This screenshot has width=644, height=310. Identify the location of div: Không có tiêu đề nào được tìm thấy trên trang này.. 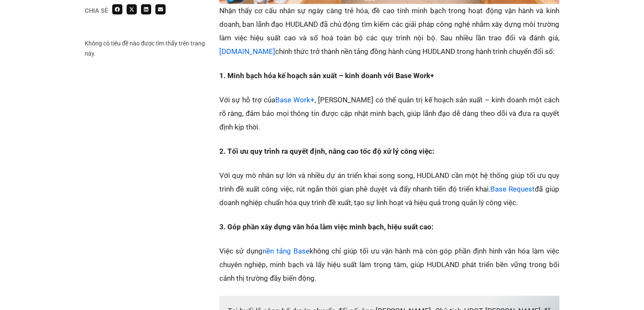
(147, 48).